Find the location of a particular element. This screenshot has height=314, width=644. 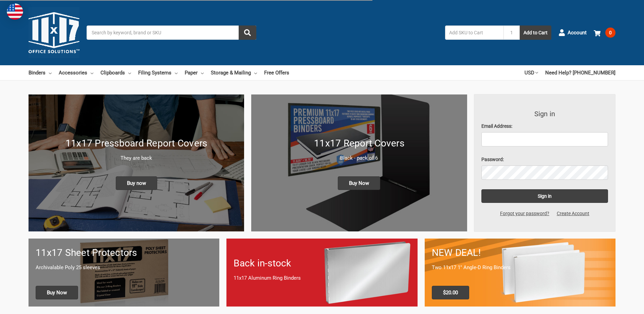

p: 11x17 Aluminum Ring Binders is located at coordinates (322, 278).